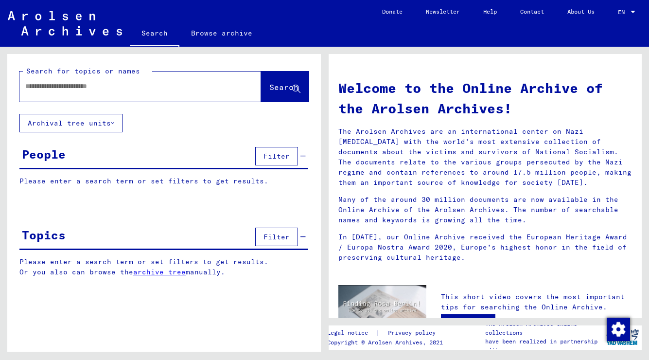 The image size is (649, 360). Describe the element at coordinates (159, 272) in the screenshot. I see `a: archive tree` at that location.